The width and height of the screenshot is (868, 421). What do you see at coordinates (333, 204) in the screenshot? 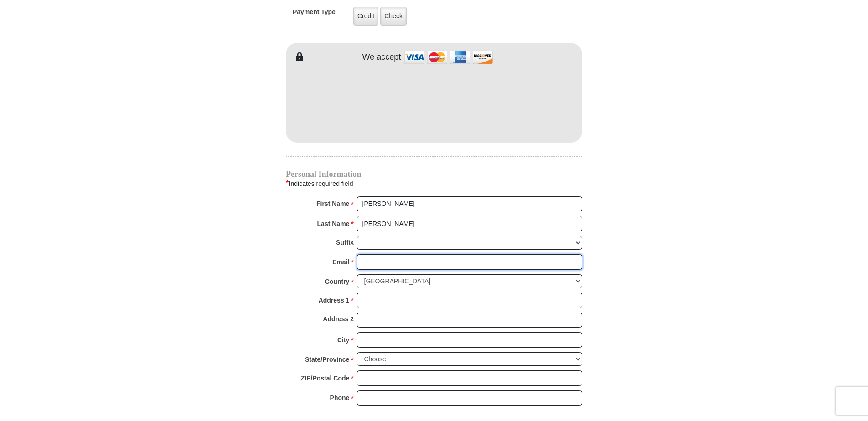
I see `strong: First Name` at bounding box center [333, 204].